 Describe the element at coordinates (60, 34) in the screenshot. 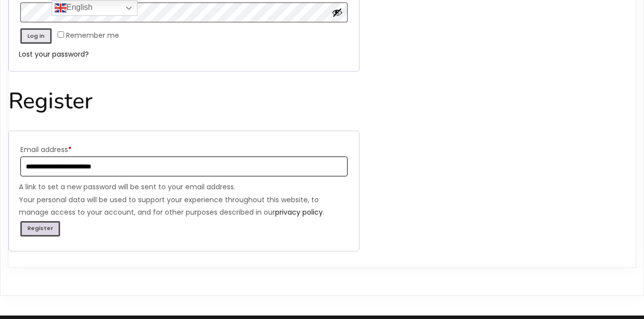

I see `input: Remember me` at that location.